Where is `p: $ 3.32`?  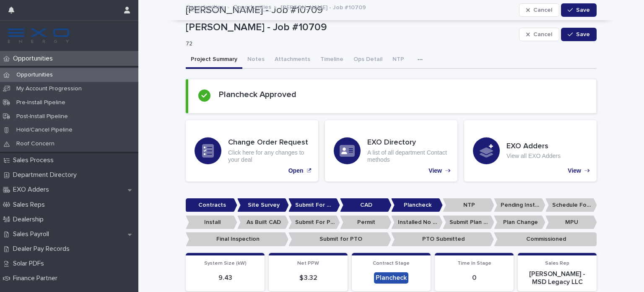 p: $ 3.32 is located at coordinates (308, 278).